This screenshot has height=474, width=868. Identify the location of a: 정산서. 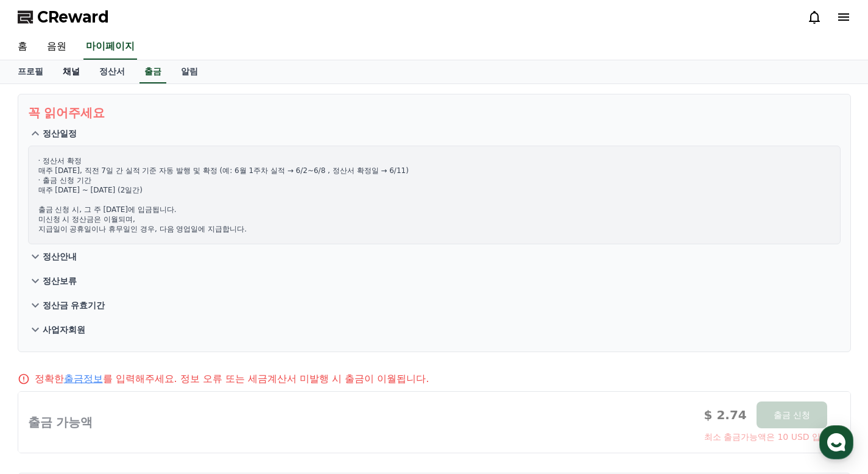
(112, 72).